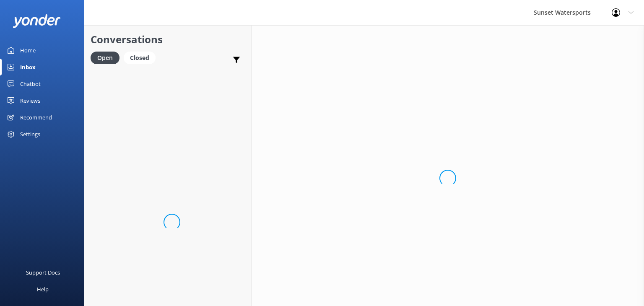 The image size is (644, 306). What do you see at coordinates (168, 40) in the screenshot?
I see `h2: Conversations` at bounding box center [168, 40].